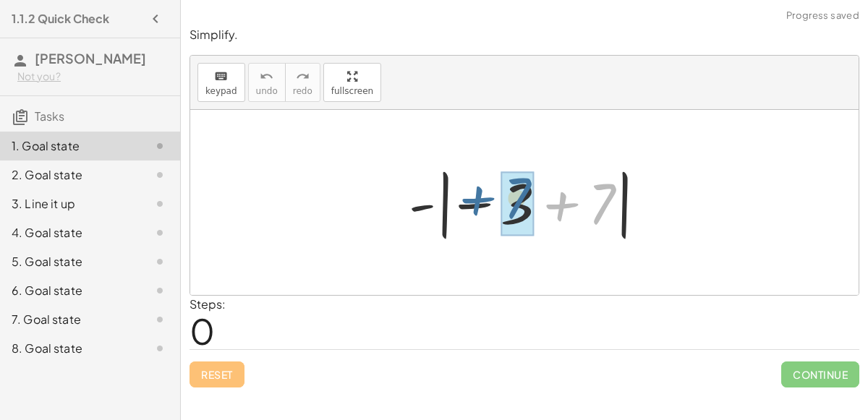 Image resolution: width=868 pixels, height=420 pixels. I want to click on span: keypad, so click(221, 91).